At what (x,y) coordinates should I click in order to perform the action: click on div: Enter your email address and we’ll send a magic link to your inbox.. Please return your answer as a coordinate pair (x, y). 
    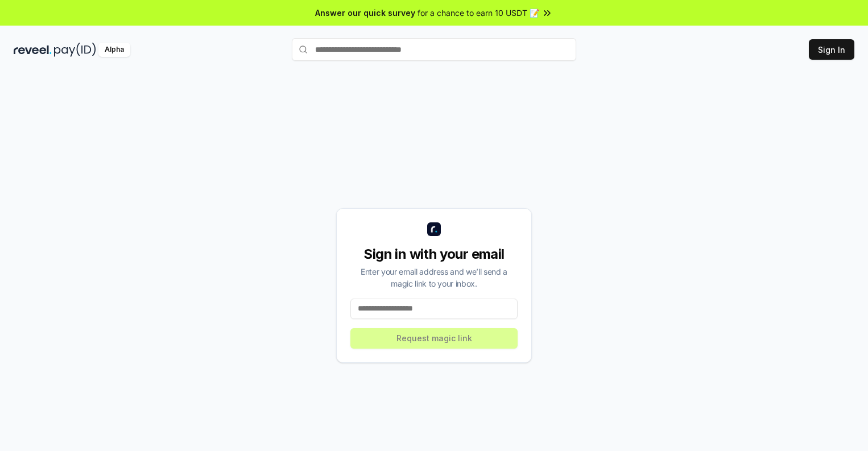
    Looking at the image, I should click on (434, 277).